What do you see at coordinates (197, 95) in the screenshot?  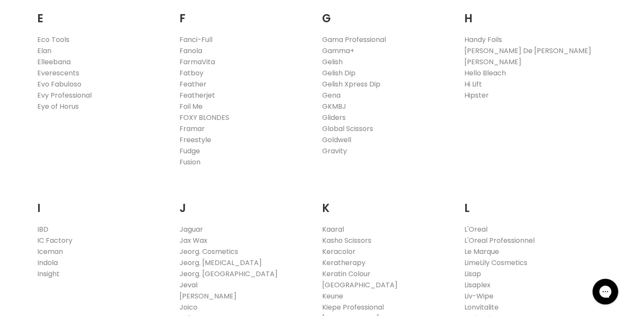 I see `a: Featherjet` at bounding box center [197, 95].